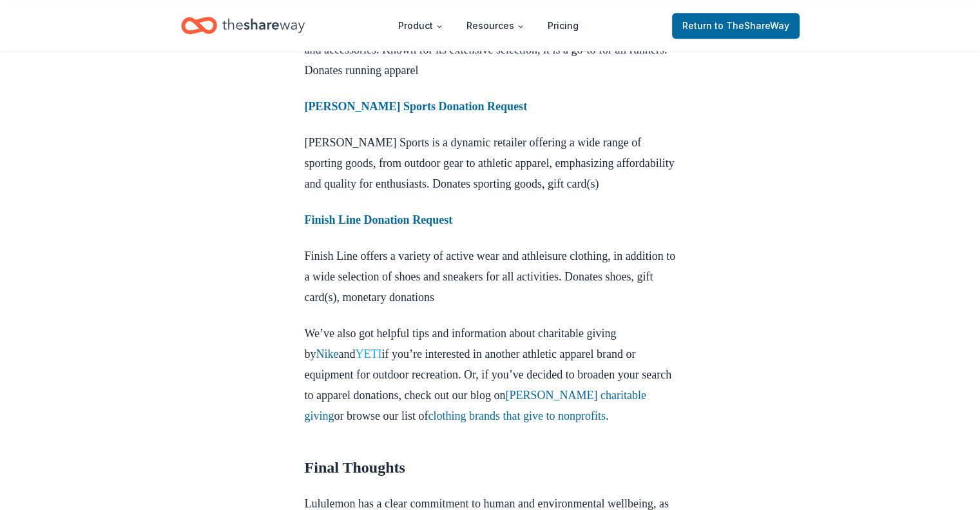 The image size is (980, 510). Describe the element at coordinates (495, 26) in the screenshot. I see `button: Resources` at that location.